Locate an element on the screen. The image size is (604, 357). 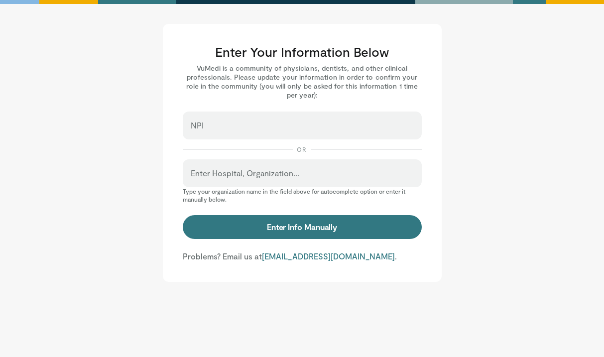
label: Enter Hospital, Organization... is located at coordinates (245, 173).